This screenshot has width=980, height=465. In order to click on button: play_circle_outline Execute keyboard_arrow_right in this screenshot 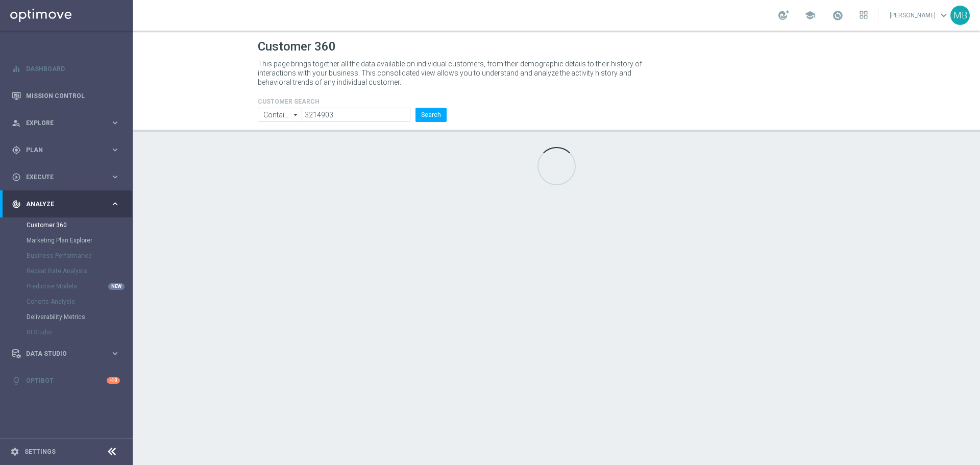, I will do `click(66, 177)`.